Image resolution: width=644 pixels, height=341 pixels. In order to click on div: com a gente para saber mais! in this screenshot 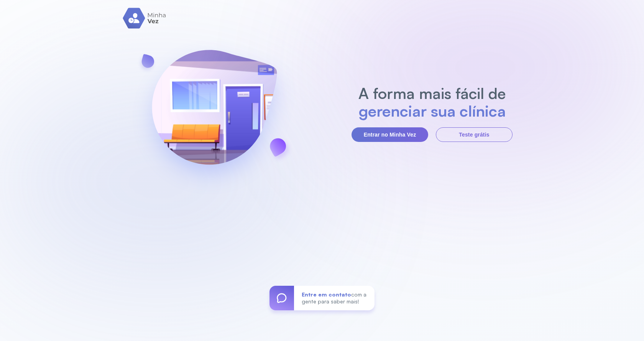, I will do `click(334, 298)`.